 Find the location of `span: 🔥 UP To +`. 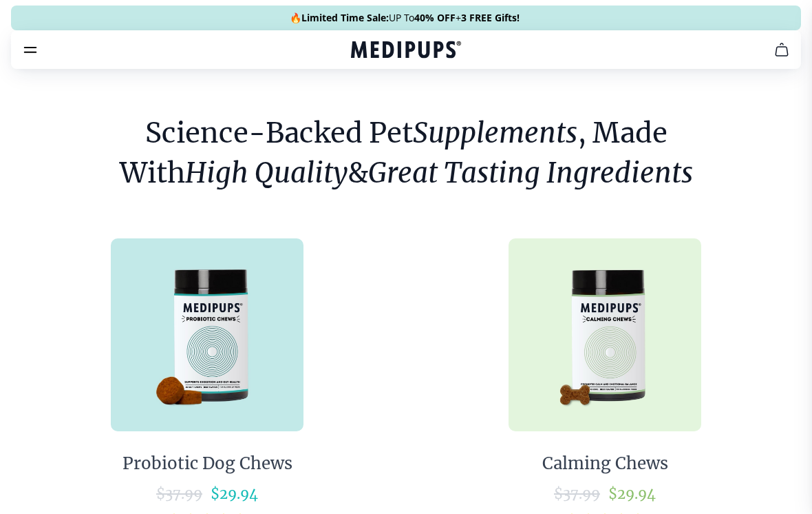

span: 🔥 UP To + is located at coordinates (405, 18).